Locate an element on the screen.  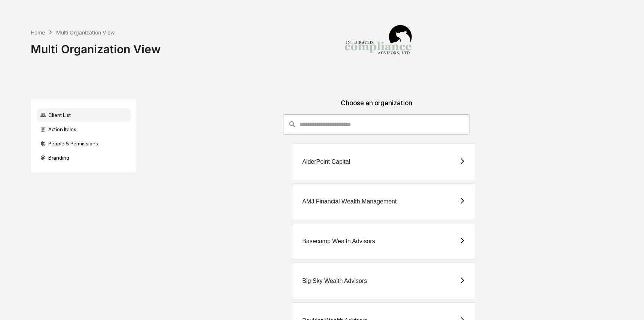
div: Client List is located at coordinates (84, 115).